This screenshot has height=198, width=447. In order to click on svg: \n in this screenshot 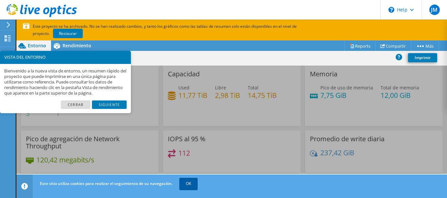, I will do `click(391, 10)`.